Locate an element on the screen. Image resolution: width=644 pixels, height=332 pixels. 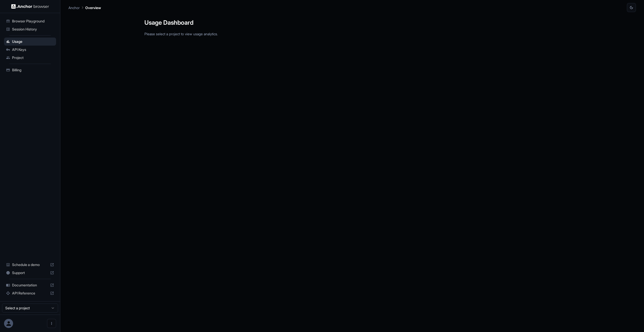
span: API Keys is located at coordinates (33, 50).